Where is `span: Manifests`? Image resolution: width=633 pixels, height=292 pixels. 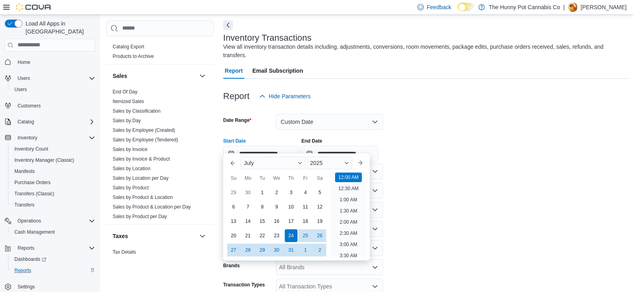 span: Manifests is located at coordinates (53, 171).